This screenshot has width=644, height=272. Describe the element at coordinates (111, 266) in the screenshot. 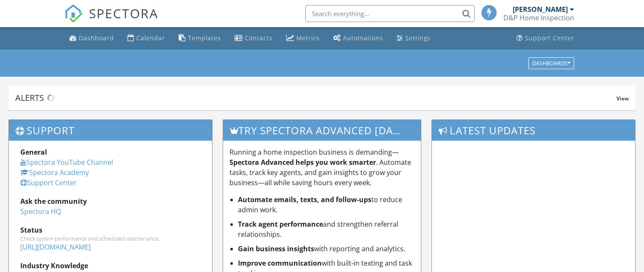

I see `div: Industry Knowledge` at that location.